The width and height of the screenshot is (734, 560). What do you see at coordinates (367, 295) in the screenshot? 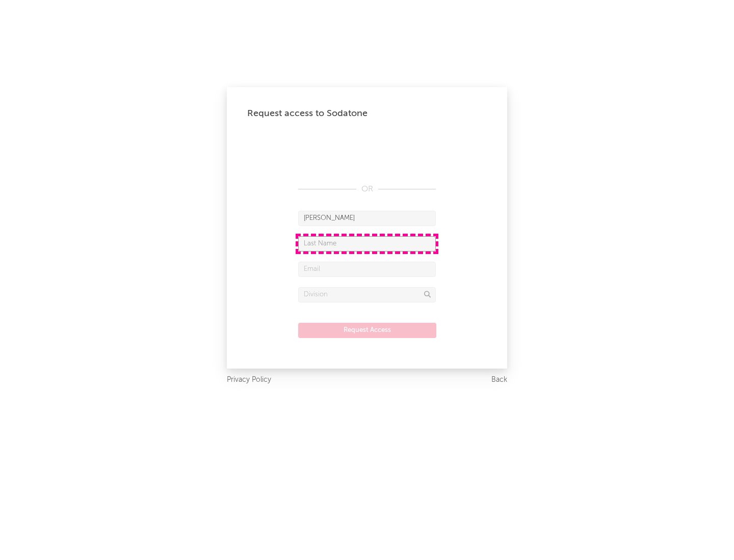
I see `input: Division` at bounding box center [367, 295].